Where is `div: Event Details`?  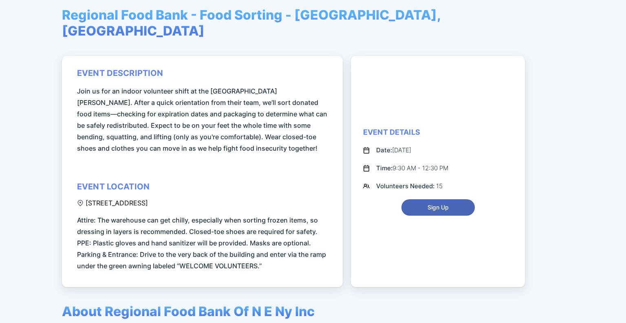
div: Event Details is located at coordinates (392, 132).